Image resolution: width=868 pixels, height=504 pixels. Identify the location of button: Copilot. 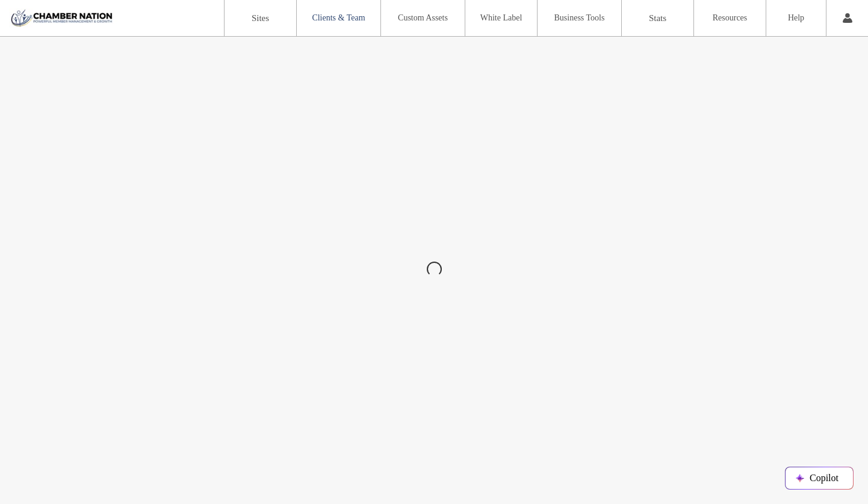
(820, 479).